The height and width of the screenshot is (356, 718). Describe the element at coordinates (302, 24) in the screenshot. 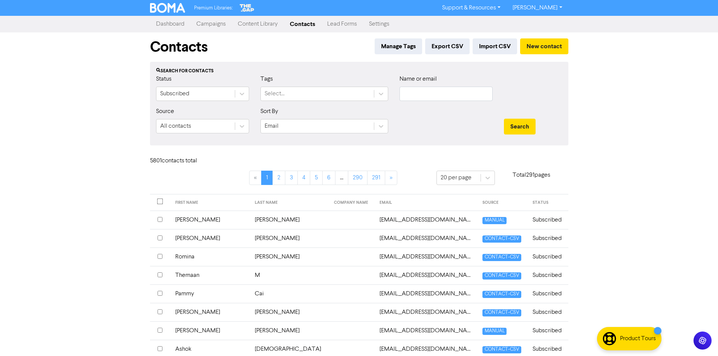

I see `a: Contacts` at that location.